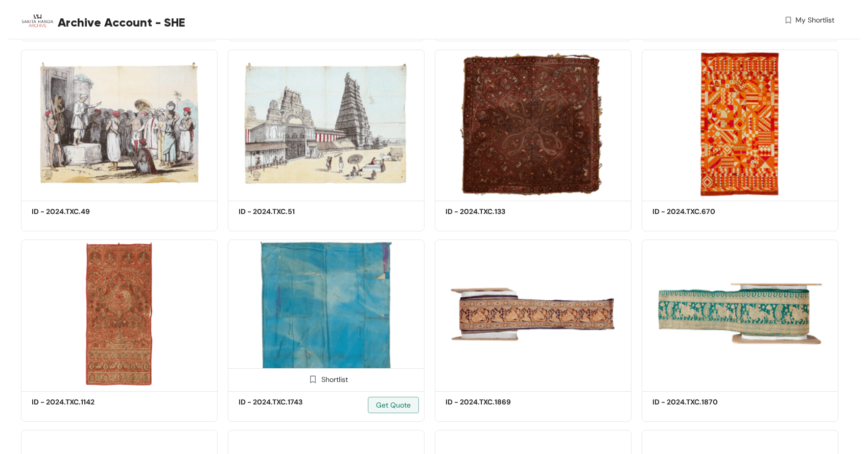 Image resolution: width=868 pixels, height=454 pixels. Describe the element at coordinates (75, 401) in the screenshot. I see `h5: ID - 2024.TXC.1142` at that location.